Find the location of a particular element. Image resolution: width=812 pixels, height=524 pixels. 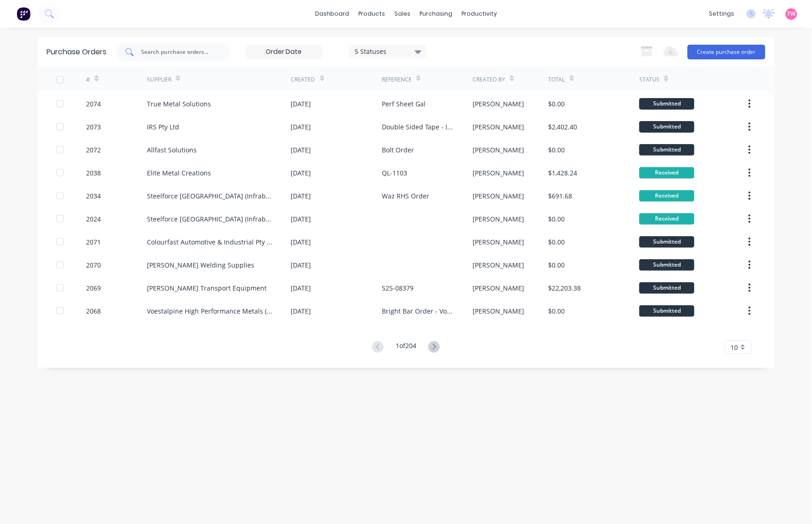

div: QL-1103 is located at coordinates (394, 172).